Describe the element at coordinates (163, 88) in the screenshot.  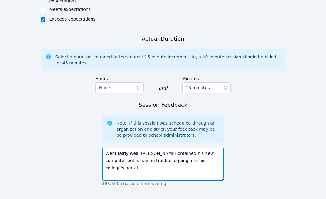
I see `div: and` at that location.